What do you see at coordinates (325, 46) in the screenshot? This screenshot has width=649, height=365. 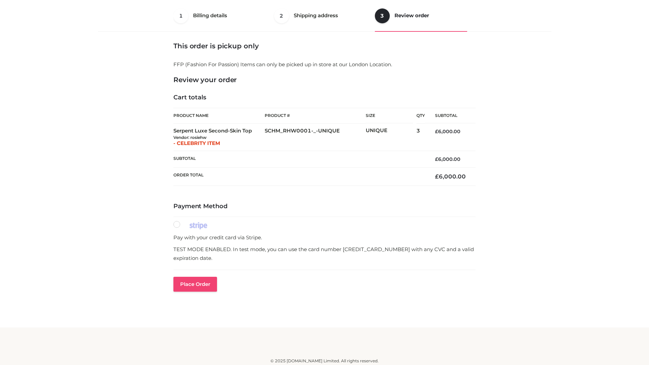 I see `h3: This order is pickup only` at bounding box center [325, 46].